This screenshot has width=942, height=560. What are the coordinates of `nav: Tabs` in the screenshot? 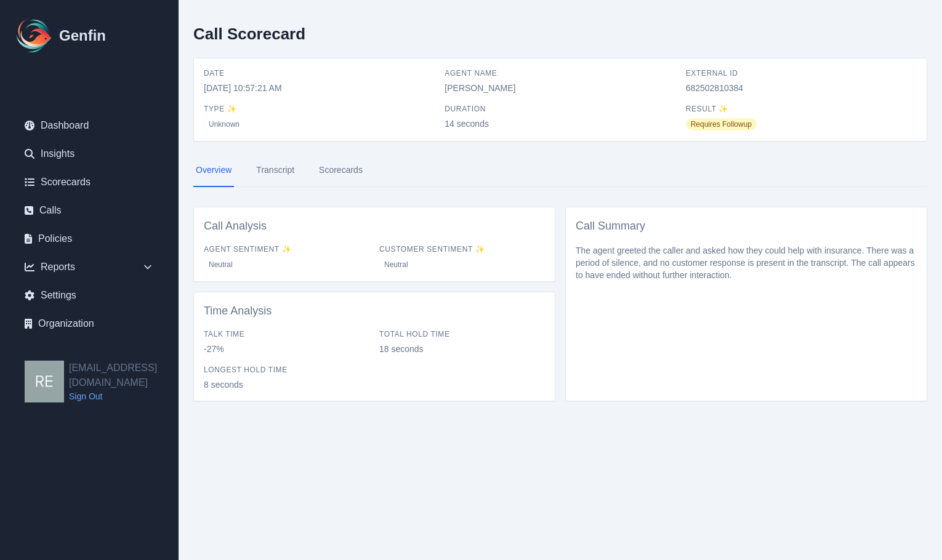 It's located at (560, 171).